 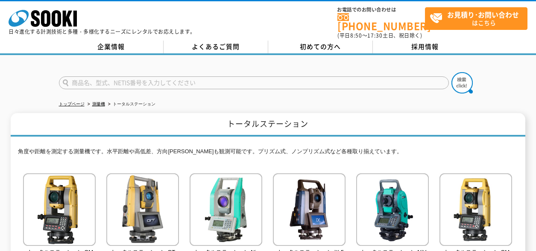 What do you see at coordinates (320, 47) in the screenshot?
I see `span: 初めての方へ` at bounding box center [320, 47].